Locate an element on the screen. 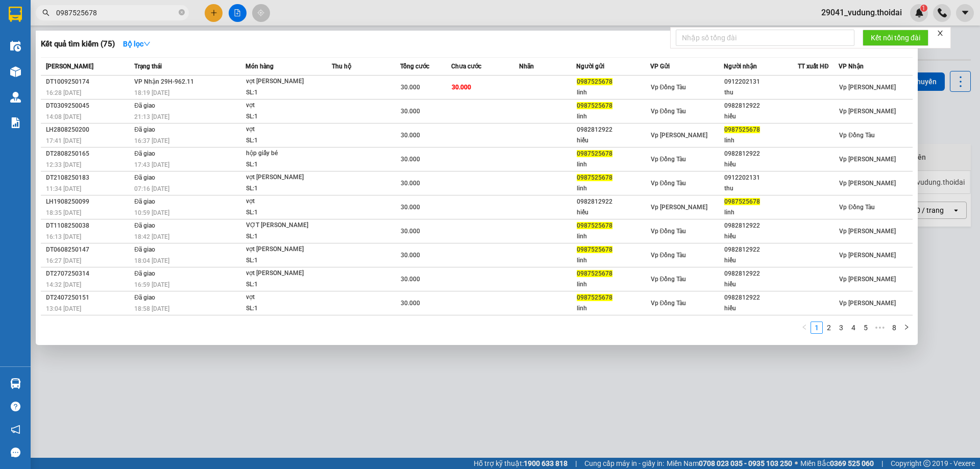 The image size is (980, 469). span: notification is located at coordinates (15, 430).